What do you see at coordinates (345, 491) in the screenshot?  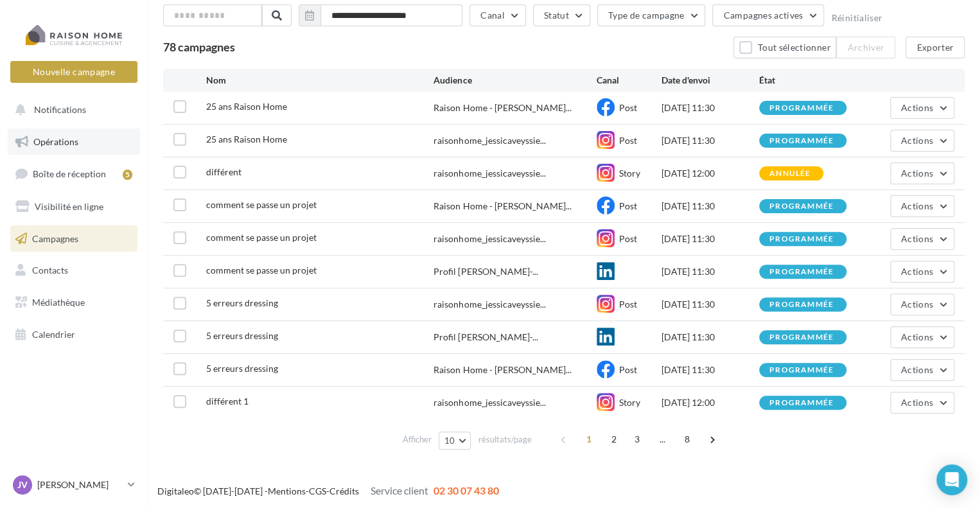 I see `a: Crédits` at bounding box center [345, 491].